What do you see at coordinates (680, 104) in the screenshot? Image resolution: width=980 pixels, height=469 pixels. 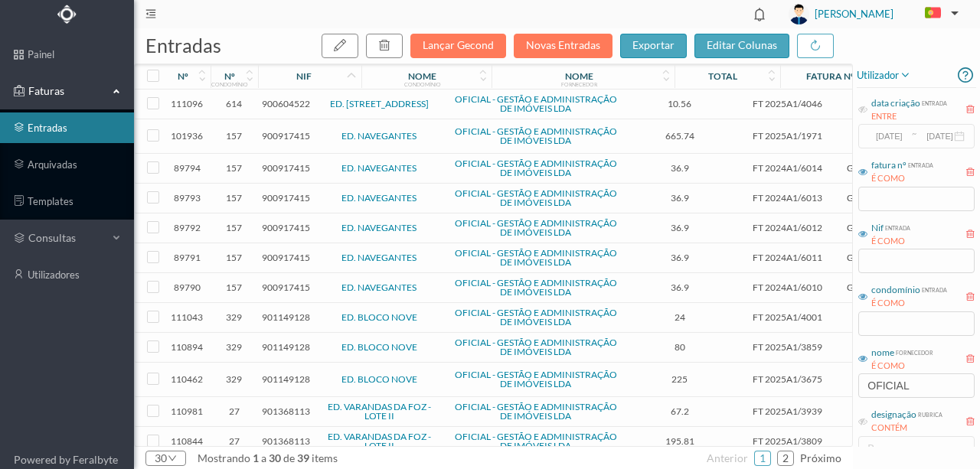 I see `span: 10.56` at bounding box center [680, 104].